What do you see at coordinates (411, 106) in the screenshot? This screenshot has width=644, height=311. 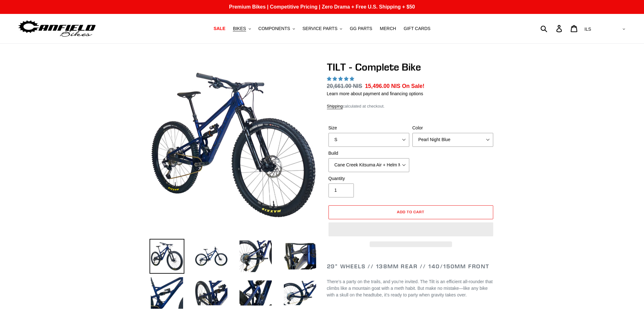 I see `div: calculated at checkout.` at bounding box center [411, 106].